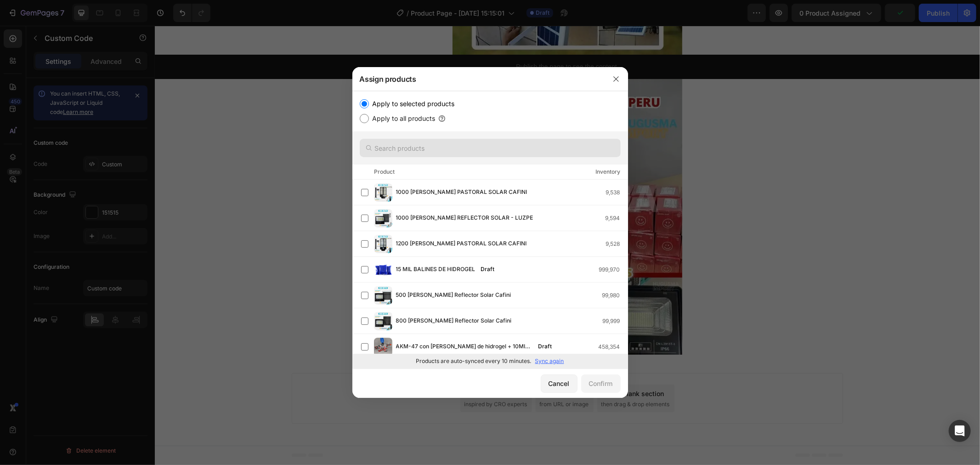 This screenshot has height=465, width=980. I want to click on button: Confirm, so click(601, 384).